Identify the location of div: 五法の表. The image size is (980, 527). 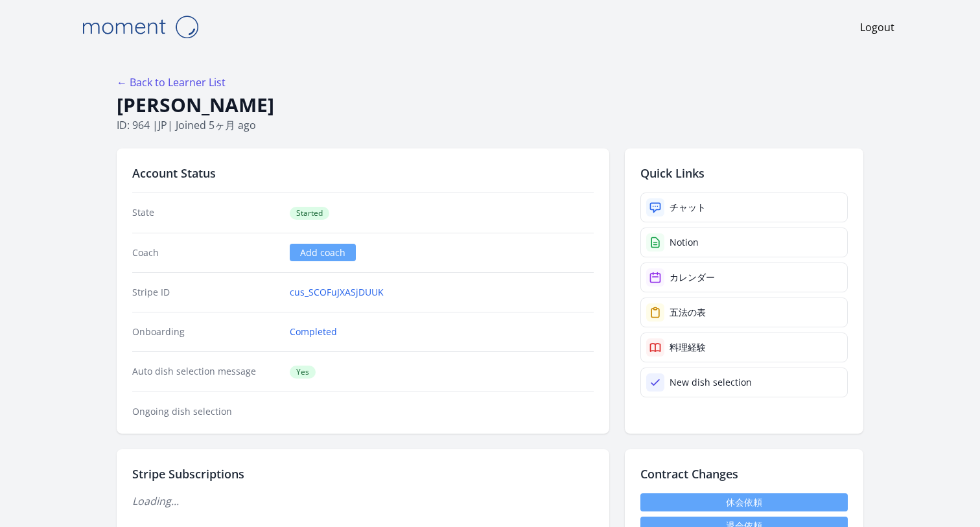
(688, 313).